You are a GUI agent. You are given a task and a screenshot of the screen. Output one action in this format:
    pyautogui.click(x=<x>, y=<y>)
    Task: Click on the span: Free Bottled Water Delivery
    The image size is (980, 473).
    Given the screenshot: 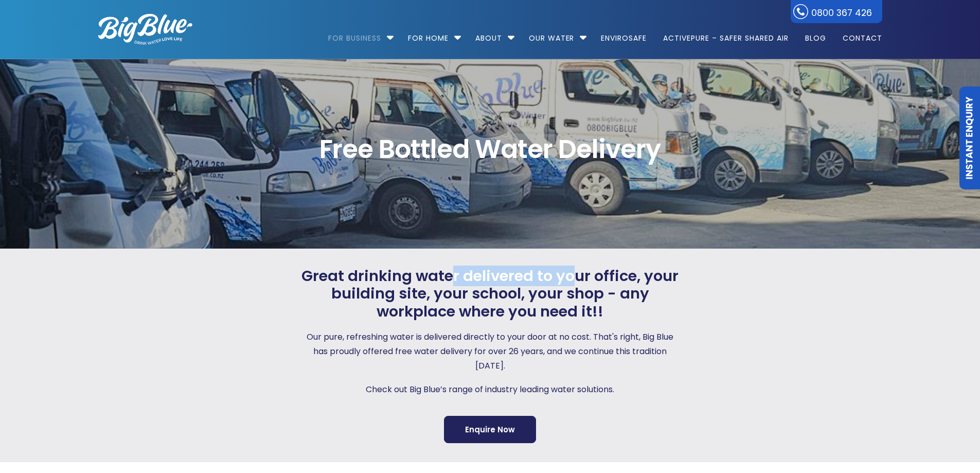 What is the action you would take?
    pyautogui.click(x=490, y=149)
    